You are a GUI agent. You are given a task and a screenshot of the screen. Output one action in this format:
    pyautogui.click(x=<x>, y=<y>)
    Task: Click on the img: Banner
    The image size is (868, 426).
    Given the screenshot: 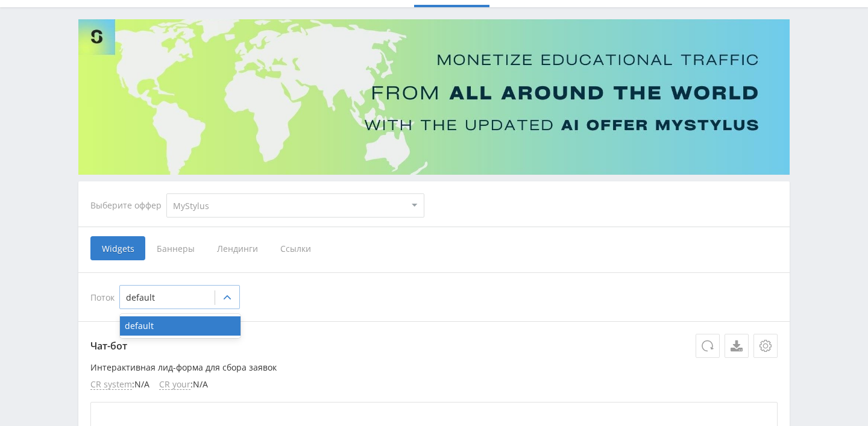 What is the action you would take?
    pyautogui.click(x=434, y=97)
    